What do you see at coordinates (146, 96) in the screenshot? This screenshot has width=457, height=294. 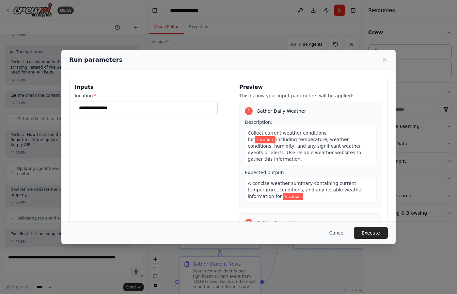 I see `label: location` at bounding box center [146, 96].